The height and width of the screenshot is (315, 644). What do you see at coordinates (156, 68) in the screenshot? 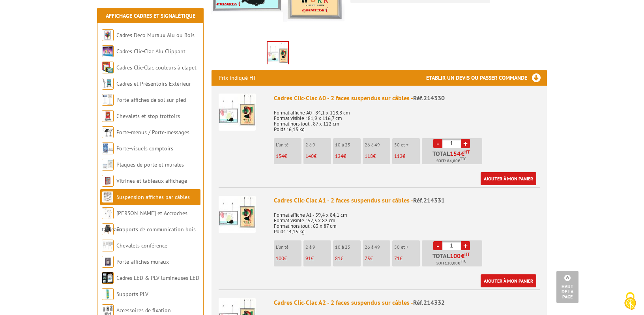
I see `a: Cadres Clic-Clac couleurs à clapet` at bounding box center [156, 68].